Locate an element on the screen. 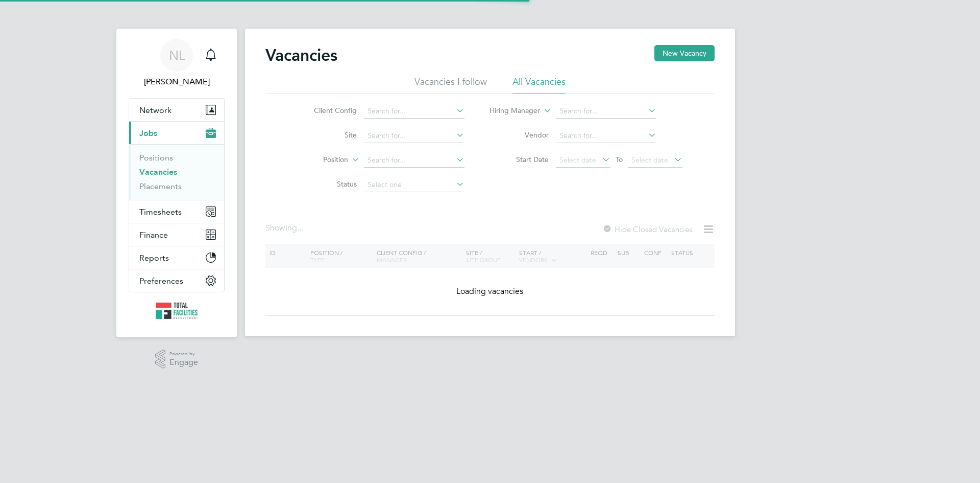  label: Hide Closed Vacancies is located at coordinates (648, 229).